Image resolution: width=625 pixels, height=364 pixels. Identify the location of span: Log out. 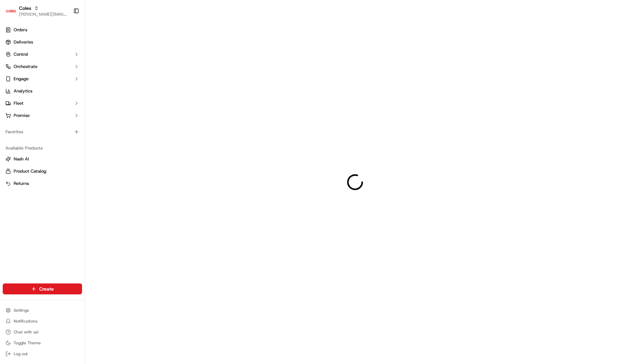
(21, 354).